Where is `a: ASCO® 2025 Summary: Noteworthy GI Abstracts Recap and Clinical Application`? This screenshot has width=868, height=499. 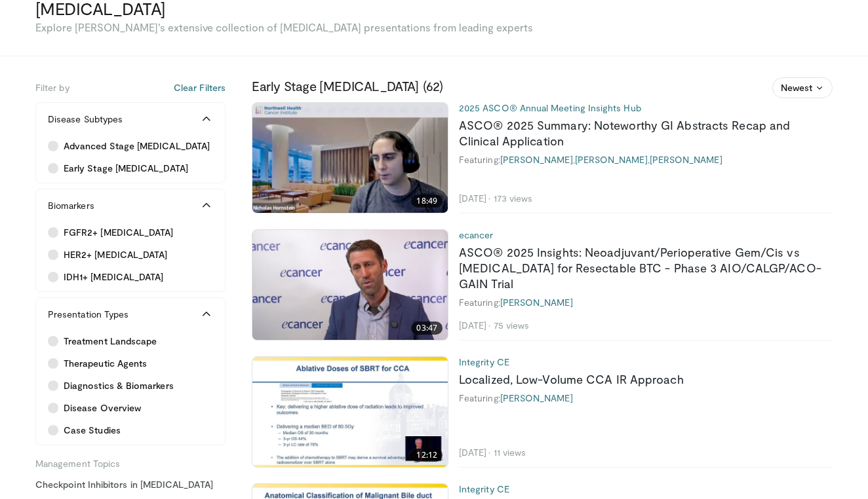
a: ASCO® 2025 Summary: Noteworthy GI Abstracts Recap and Clinical Application is located at coordinates (624, 133).